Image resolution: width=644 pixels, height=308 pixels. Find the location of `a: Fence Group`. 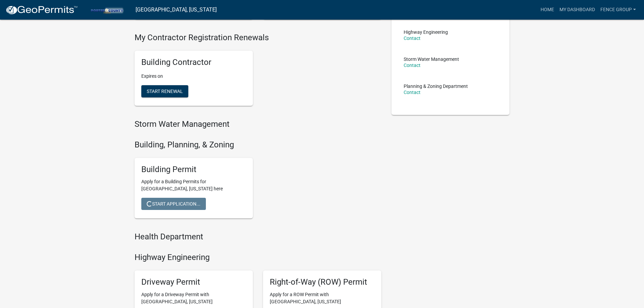

a: Fence Group is located at coordinates (618, 10).